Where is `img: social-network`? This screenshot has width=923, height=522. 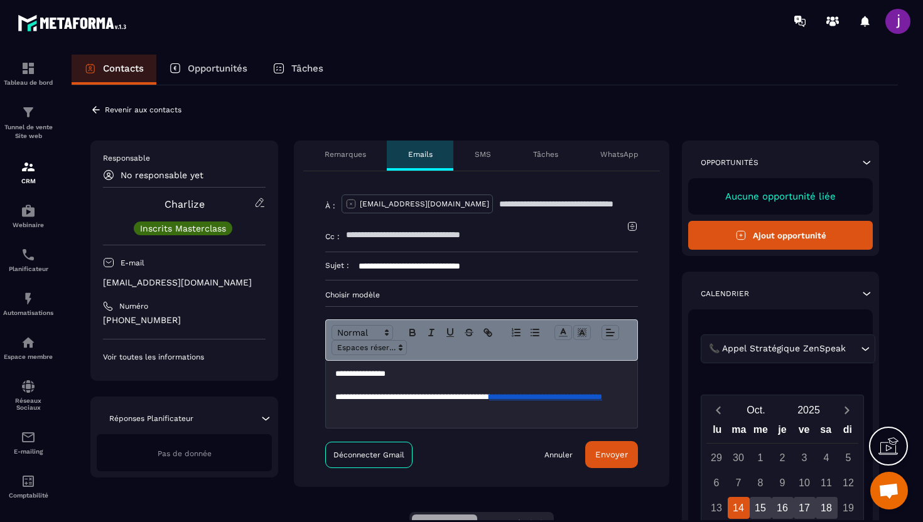 img: social-network is located at coordinates (28, 387).